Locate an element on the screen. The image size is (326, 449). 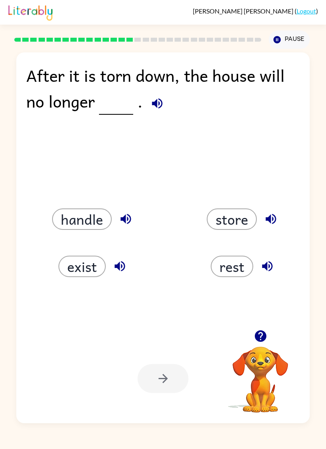
div: After it is torn down, the house will no longer . is located at coordinates (163, 92).